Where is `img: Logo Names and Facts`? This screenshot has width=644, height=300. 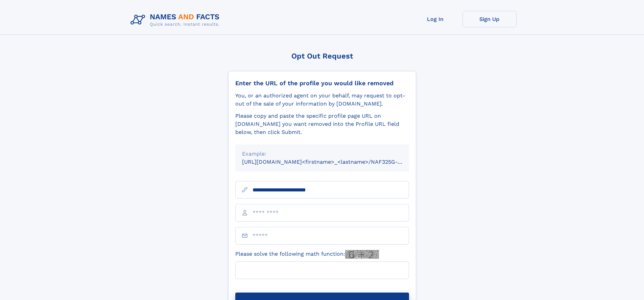
img: Logo Names and Facts is located at coordinates (176, 20).